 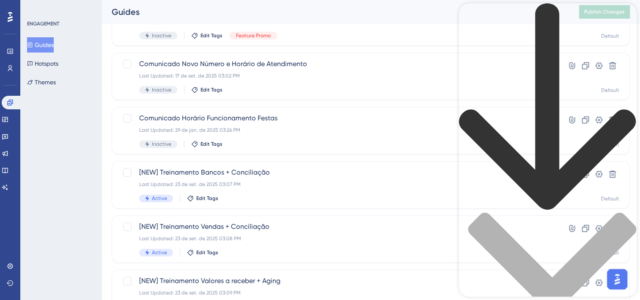 I want to click on div: Last Updated: 23 de set. de 2025 03:09 PM, so click(x=337, y=292).